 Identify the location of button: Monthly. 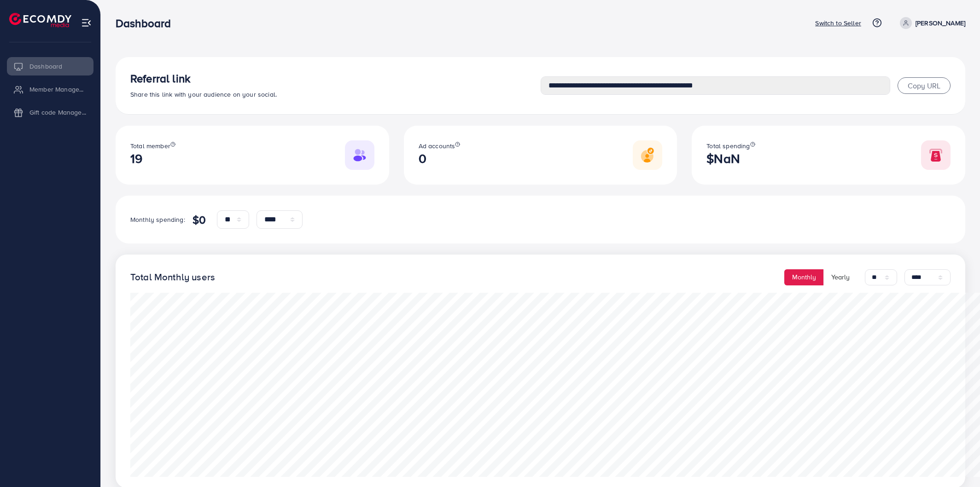
(804, 277).